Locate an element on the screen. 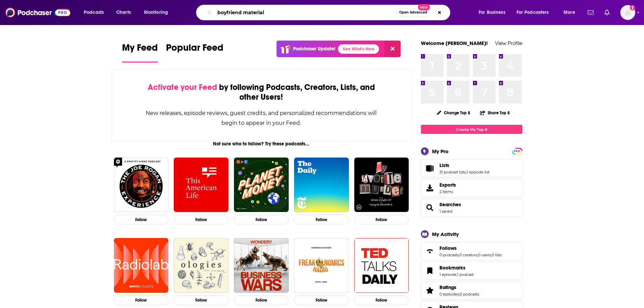 The image size is (644, 308). a: Freakonomics Radio is located at coordinates (321, 265).